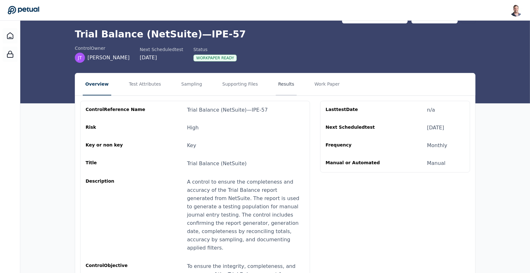  What do you see at coordinates (275, 84) in the screenshot?
I see `nav: Tabs` at bounding box center [275, 84].